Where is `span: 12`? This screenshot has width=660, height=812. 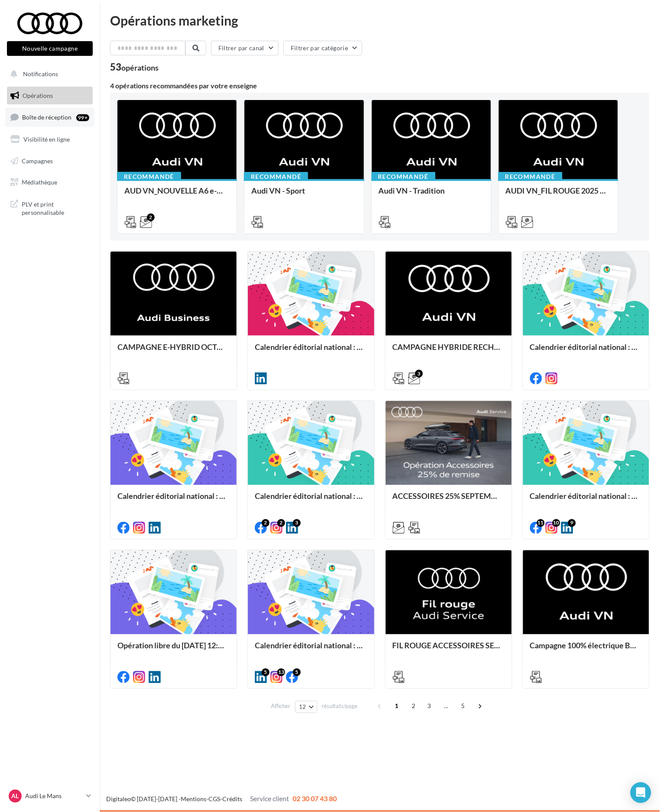
span: 12 is located at coordinates (302, 707).